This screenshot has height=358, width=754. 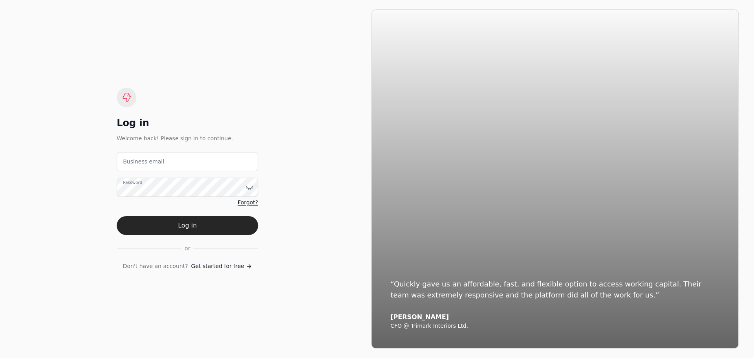 What do you see at coordinates (555, 326) in the screenshot?
I see `div: CFO @ Trimark Interiors Ltd.` at bounding box center [555, 326].